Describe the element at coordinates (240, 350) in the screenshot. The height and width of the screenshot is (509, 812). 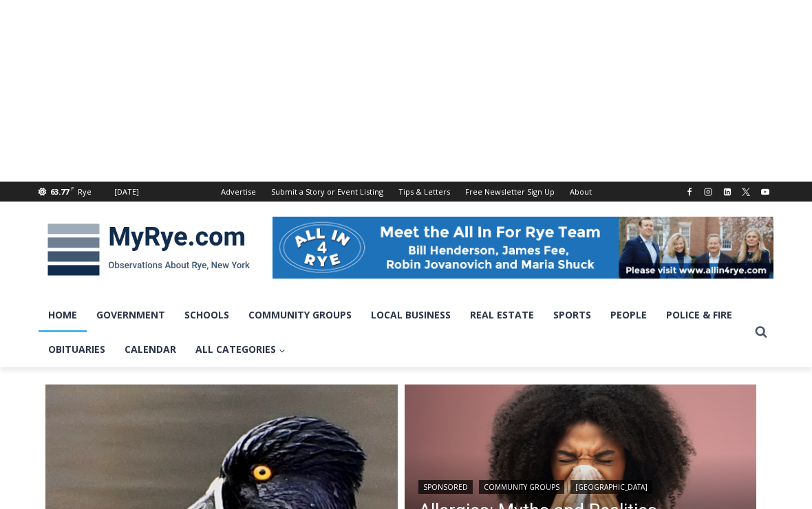
I see `a: All Categories` at that location.